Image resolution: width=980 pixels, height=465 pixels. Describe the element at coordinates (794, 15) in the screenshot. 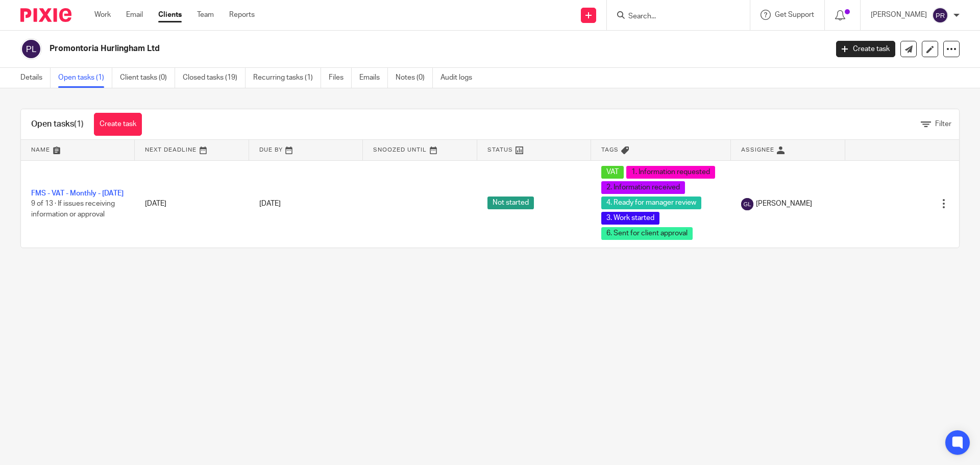

I see `span: Get Support` at that location.